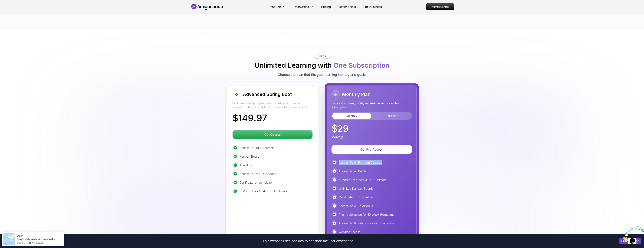  I want to click on p: Members Area, so click(440, 7).